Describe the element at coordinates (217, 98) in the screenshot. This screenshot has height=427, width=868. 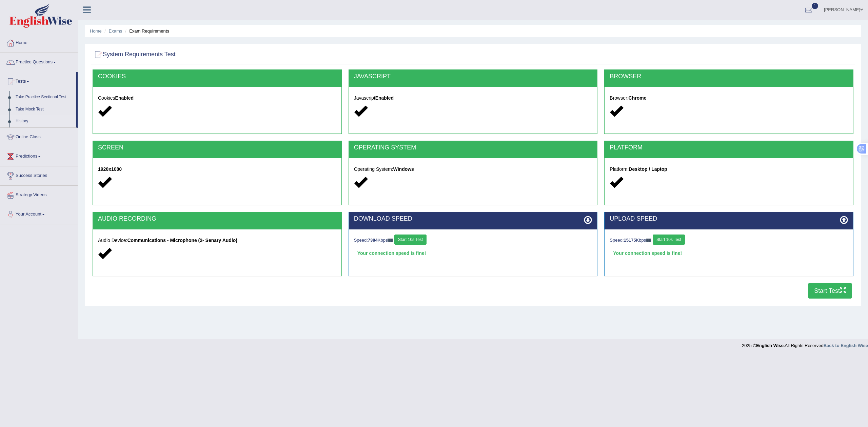
I see `h5: Cookies` at that location.